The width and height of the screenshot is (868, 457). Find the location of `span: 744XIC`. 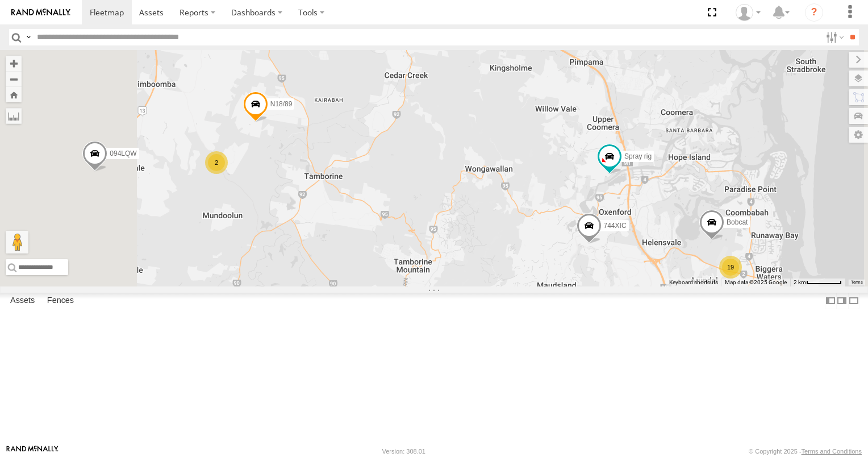

span: 744XIC is located at coordinates (615, 226).